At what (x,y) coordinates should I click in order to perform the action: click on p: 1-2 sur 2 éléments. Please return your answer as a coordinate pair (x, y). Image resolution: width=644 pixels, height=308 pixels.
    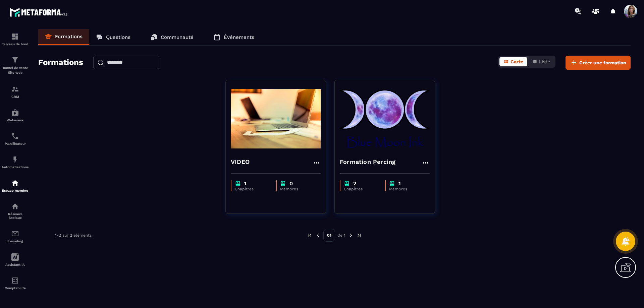
    Looking at the image, I should click on (73, 235).